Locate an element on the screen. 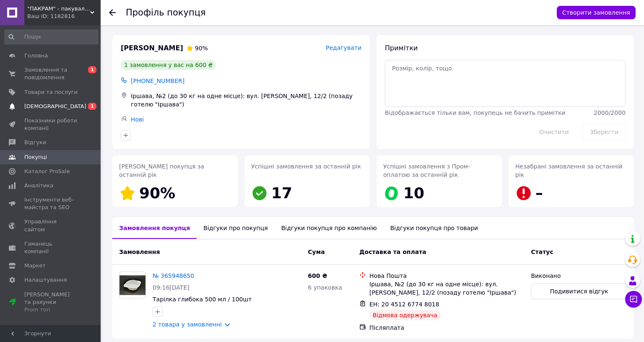  span: Замовлення is located at coordinates (139, 252).